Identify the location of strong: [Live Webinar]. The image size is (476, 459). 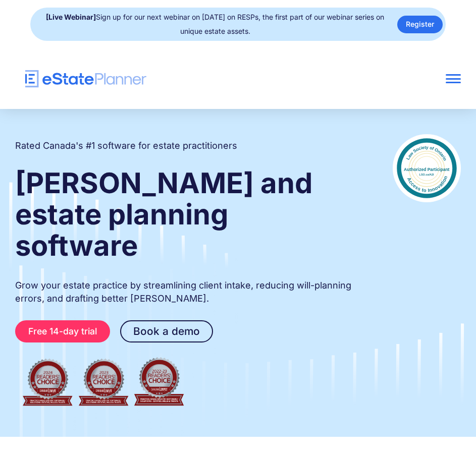
(70, 17).